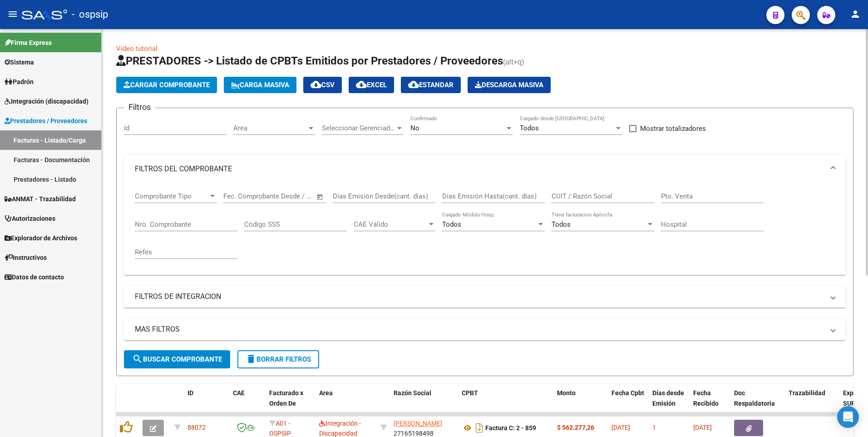 This screenshot has width=868, height=437. Describe the element at coordinates (628, 403) in the screenshot. I see `datatable-header-cell: Fecha Cpbt` at that location.